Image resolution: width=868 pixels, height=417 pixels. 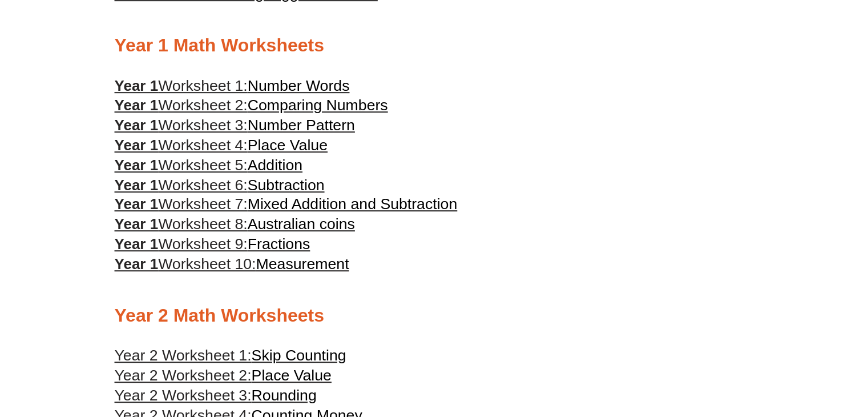 What do you see at coordinates (203, 125) in the screenshot?
I see `span: Worksheet 3:` at bounding box center [203, 125].